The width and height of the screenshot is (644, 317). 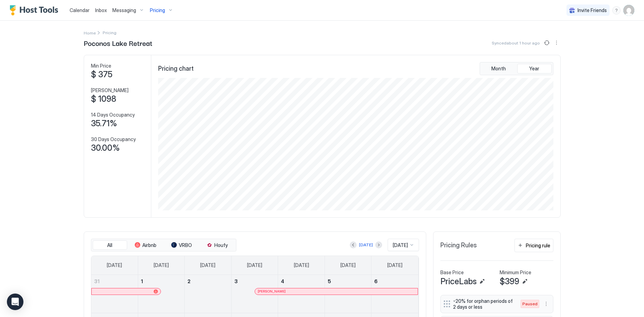 What do you see at coordinates (547, 43) in the screenshot?
I see `button: Sync prices` at bounding box center [547, 43].